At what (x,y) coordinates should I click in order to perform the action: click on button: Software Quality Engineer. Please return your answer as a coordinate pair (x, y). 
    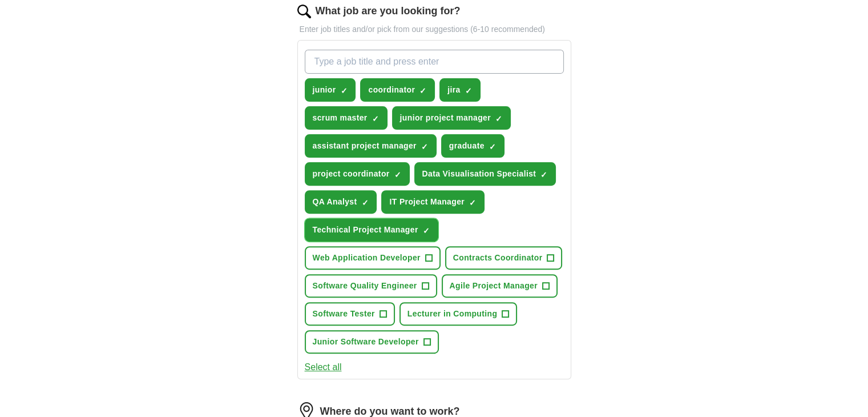
    Looking at the image, I should click on (371, 286).